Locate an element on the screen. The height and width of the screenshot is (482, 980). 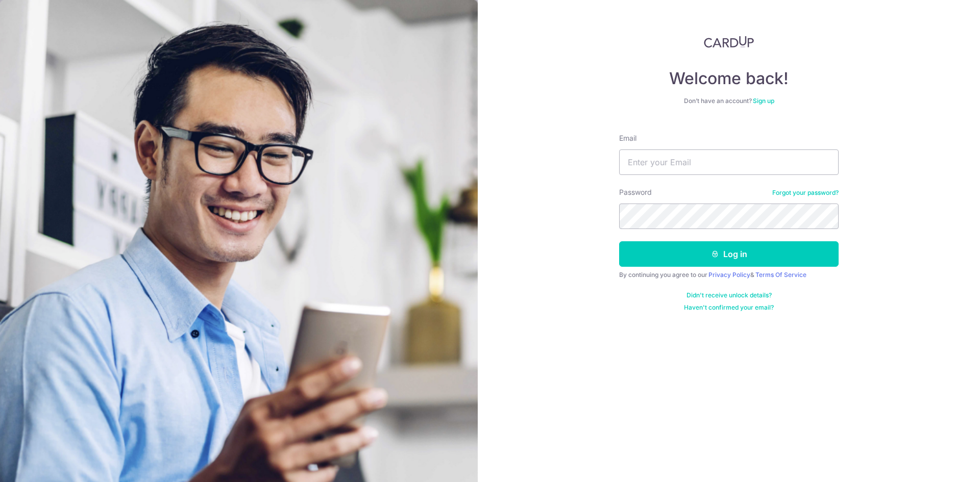
a: Forgot your password? is located at coordinates (805, 193).